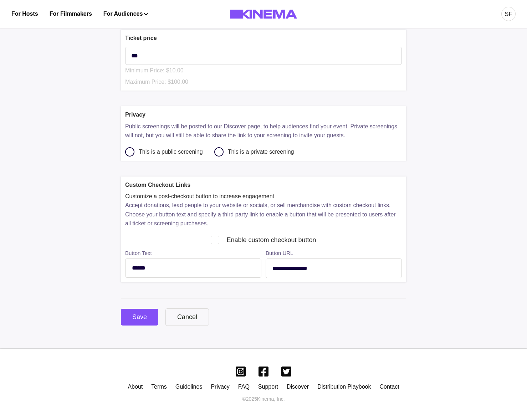 The width and height of the screenshot is (527, 420). What do you see at coordinates (220, 387) in the screenshot?
I see `a: Privacy` at bounding box center [220, 387].